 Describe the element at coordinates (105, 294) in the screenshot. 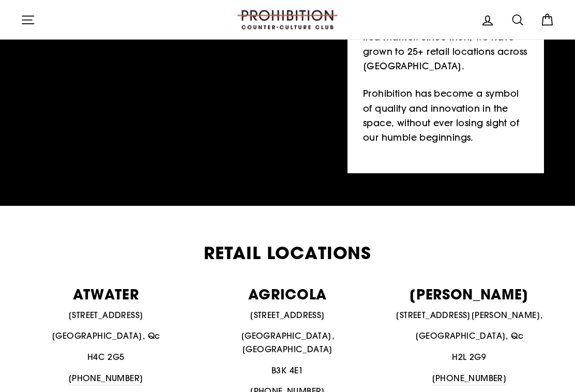

I see `p: ATWATER` at that location.